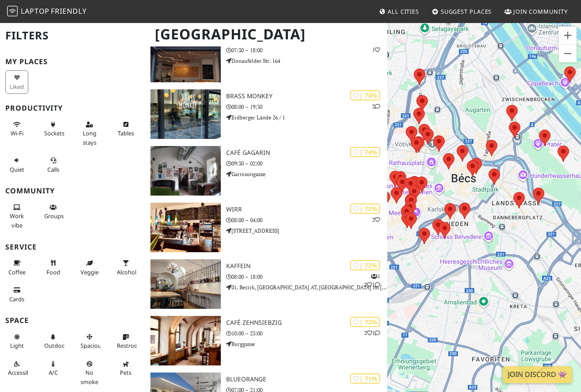  I want to click on p: 08:00 – 19:30, so click(307, 107).